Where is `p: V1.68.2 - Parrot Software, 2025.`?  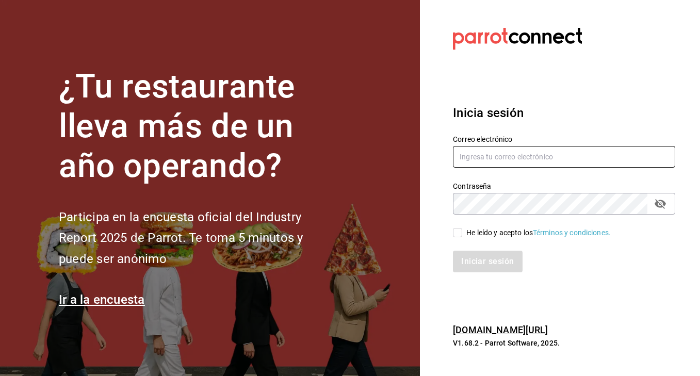 p: V1.68.2 - Parrot Software, 2025. is located at coordinates (564, 343).